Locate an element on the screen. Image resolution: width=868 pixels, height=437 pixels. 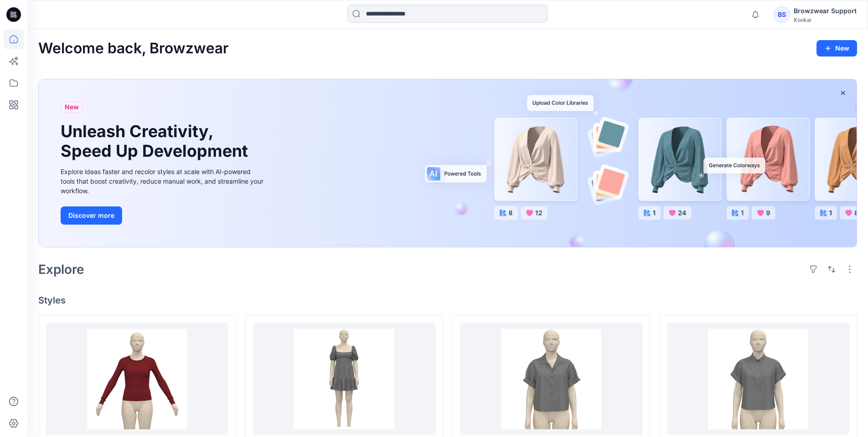
a: Discover more is located at coordinates (163, 216).